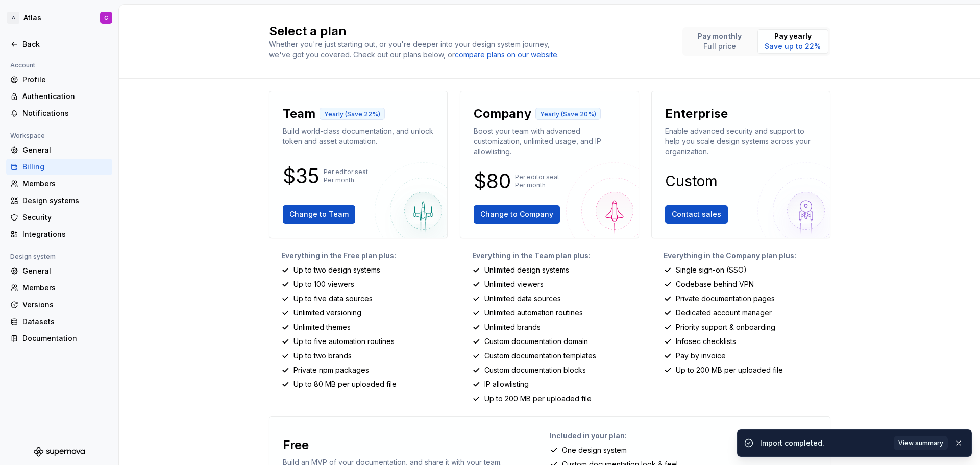  What do you see at coordinates (740, 142) in the screenshot?
I see `p: Enable advanced security and support to help you scale design systems across your organization.` at bounding box center [740, 142].